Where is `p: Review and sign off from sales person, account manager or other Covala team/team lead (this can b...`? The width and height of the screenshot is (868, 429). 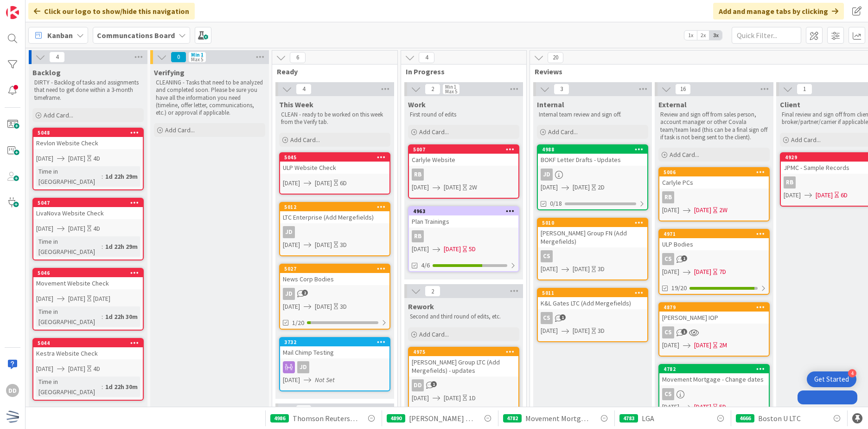 p: Review and sign off from sales person, account manager or other Covala team/team lead (this can b... is located at coordinates (714, 125).